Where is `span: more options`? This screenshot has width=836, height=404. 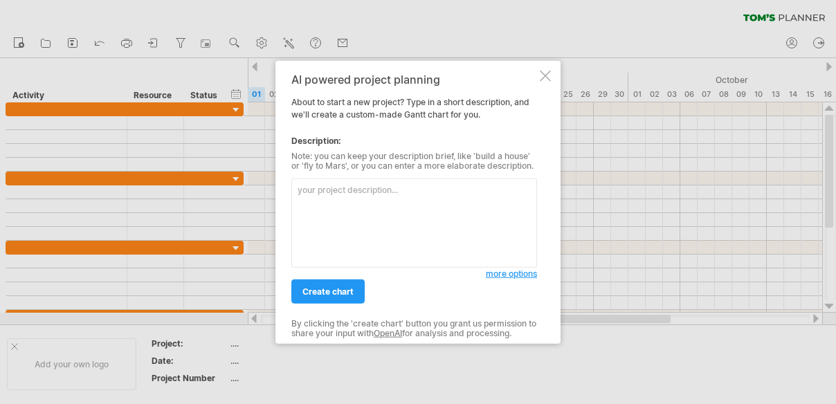 span: more options is located at coordinates (511, 273).